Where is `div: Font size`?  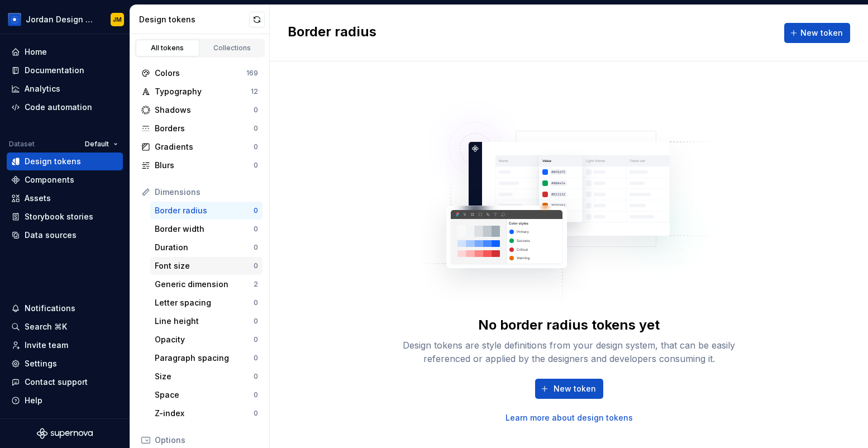
div: Font size is located at coordinates (204, 266).